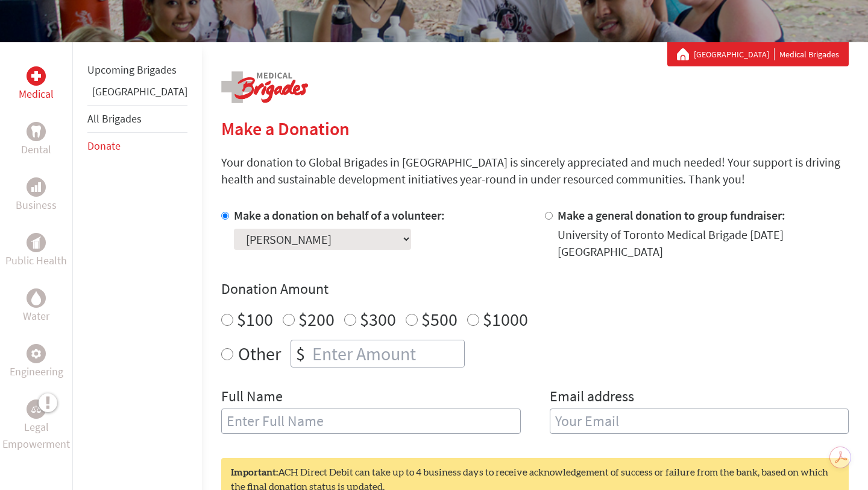 This screenshot has width=868, height=490. Describe the element at coordinates (37, 150) in the screenshot. I see `p: Dental` at that location.